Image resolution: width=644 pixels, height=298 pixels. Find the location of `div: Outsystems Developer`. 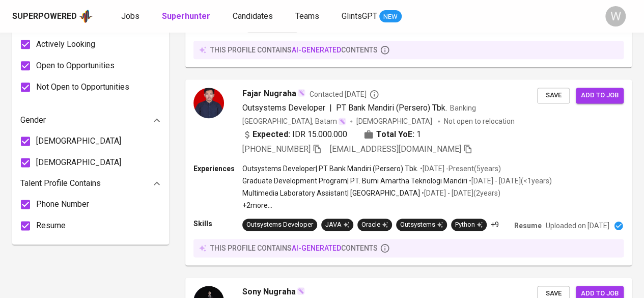

div: Outsystems Developer is located at coordinates (280, 224).